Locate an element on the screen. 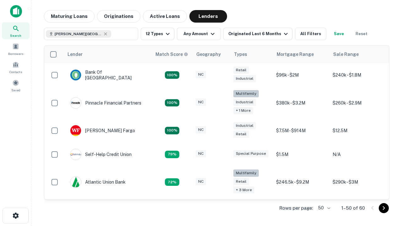 Image resolution: width=402 pixels, height=226 pixels. td: $290k - $3M is located at coordinates (358, 182).